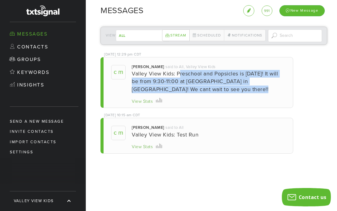 The width and height of the screenshot is (337, 211). Describe the element at coordinates (175, 128) in the screenshot. I see `div: said to All` at that location.